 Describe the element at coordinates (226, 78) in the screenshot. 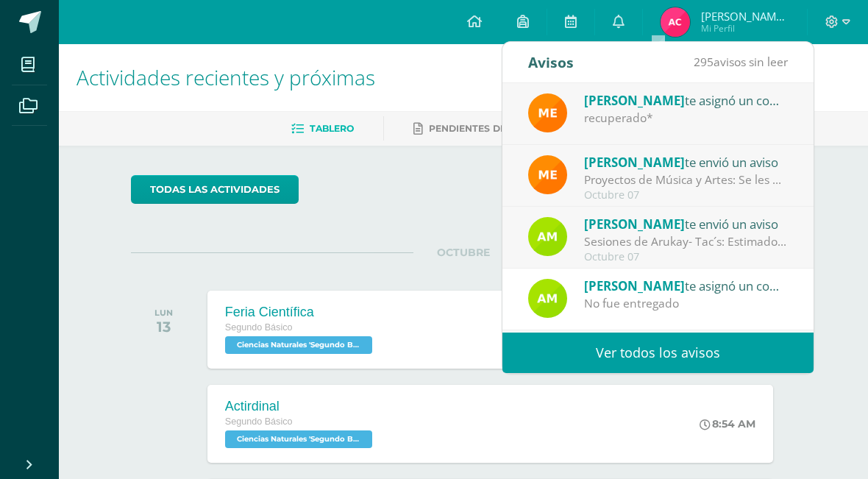

I see `span: Actividades recientes y próximas` at that location.